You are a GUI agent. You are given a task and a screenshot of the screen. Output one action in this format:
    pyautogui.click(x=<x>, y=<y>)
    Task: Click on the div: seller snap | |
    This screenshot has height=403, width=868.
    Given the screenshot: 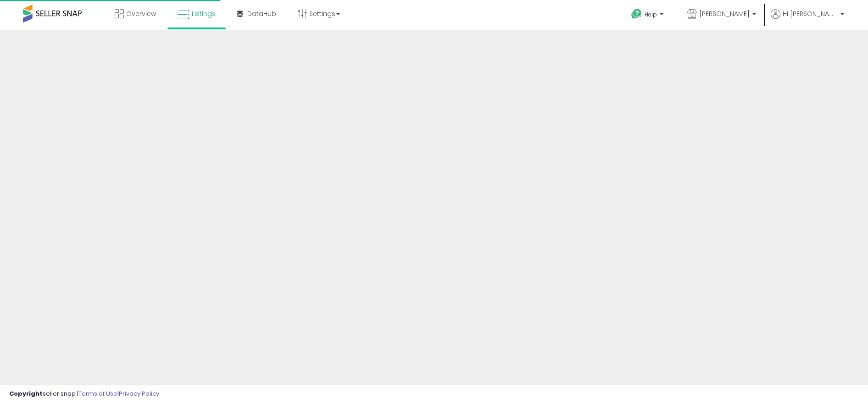 What is the action you would take?
    pyautogui.click(x=84, y=394)
    